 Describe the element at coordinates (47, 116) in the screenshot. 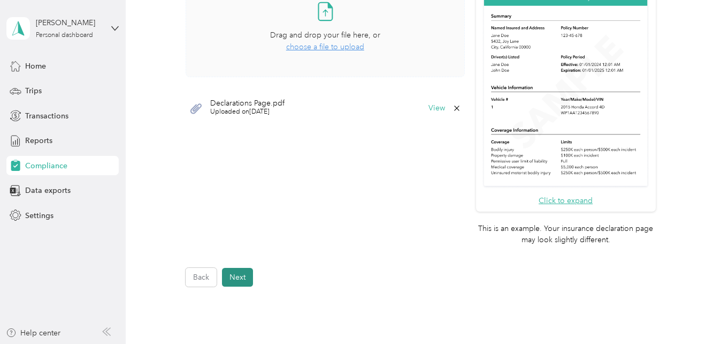

I see `span: Transactions` at that location.